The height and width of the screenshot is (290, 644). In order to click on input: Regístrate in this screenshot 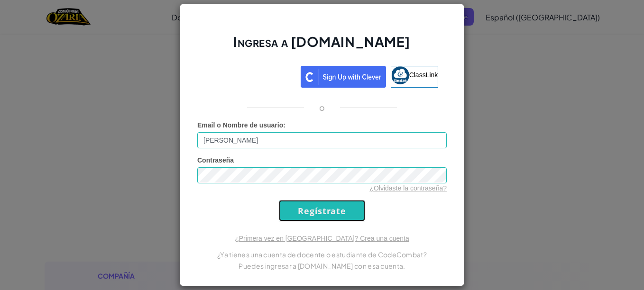, I will do `click(322, 211)`.